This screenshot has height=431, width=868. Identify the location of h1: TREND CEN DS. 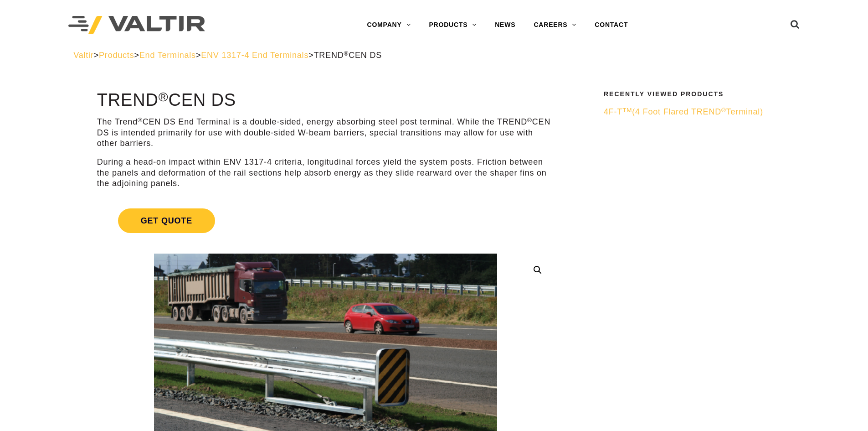
(325, 100).